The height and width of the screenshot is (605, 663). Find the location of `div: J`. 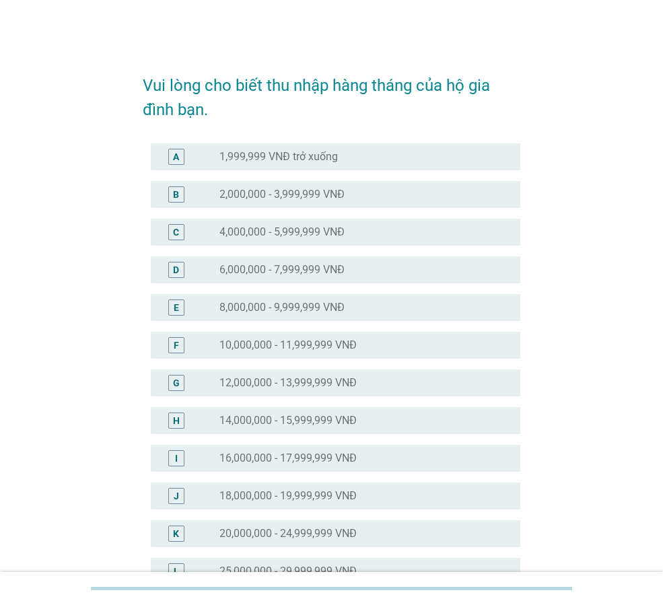

div: J is located at coordinates (176, 495).